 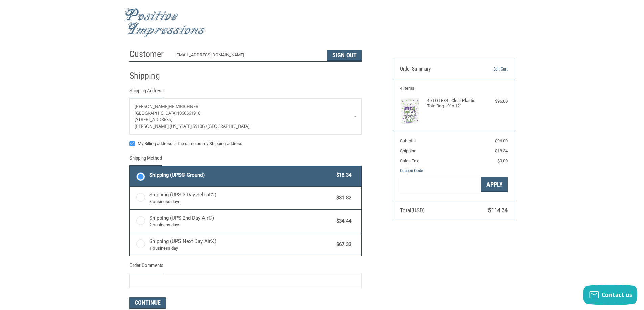 I want to click on input: Gift Certificate or Coupon Code, so click(x=440, y=185).